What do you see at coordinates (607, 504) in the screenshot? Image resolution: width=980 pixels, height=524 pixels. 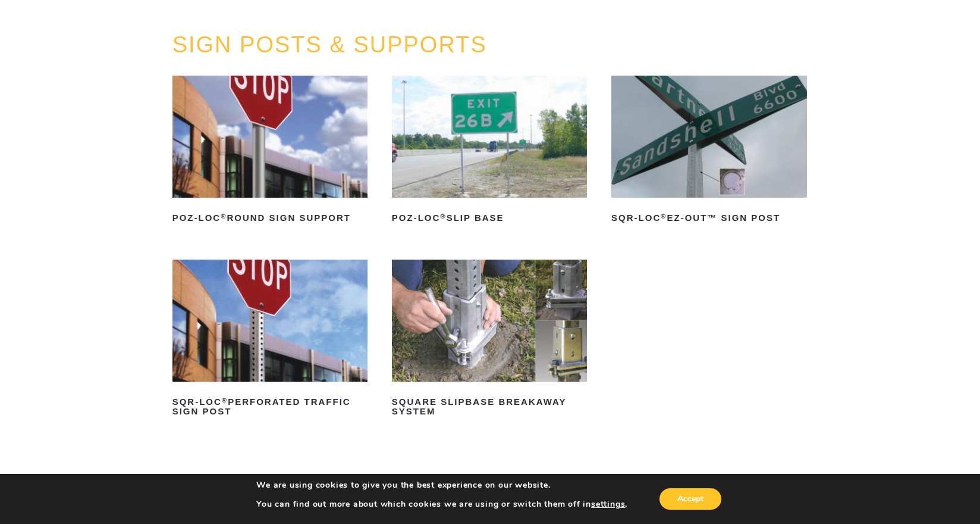 I see `button: settings` at bounding box center [607, 504].